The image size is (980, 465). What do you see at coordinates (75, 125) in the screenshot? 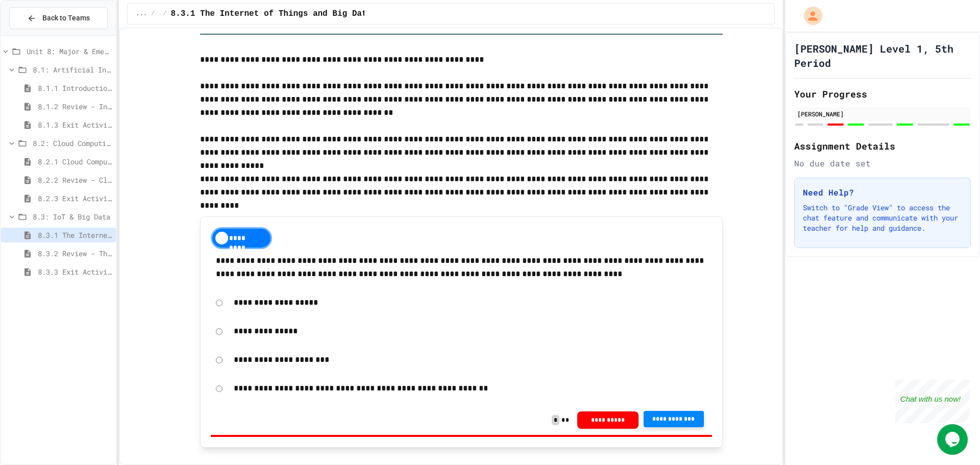
I see `span: 8.1.3 Exit Activity - AI Detective` at bounding box center [75, 125].